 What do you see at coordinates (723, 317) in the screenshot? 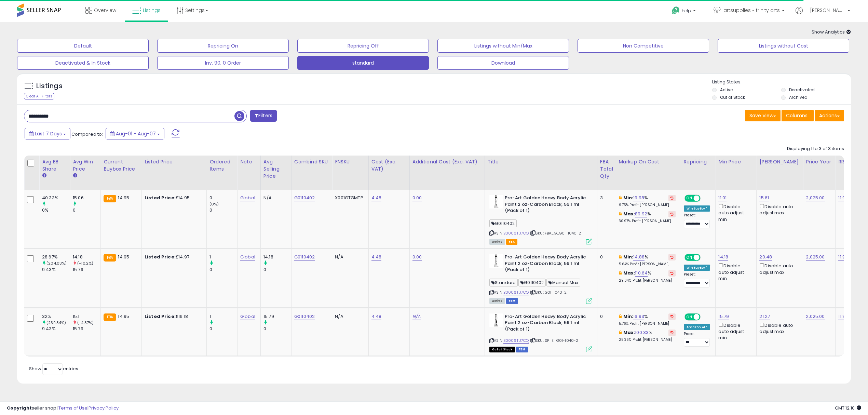
I see `a: 15.79` at bounding box center [723, 317].